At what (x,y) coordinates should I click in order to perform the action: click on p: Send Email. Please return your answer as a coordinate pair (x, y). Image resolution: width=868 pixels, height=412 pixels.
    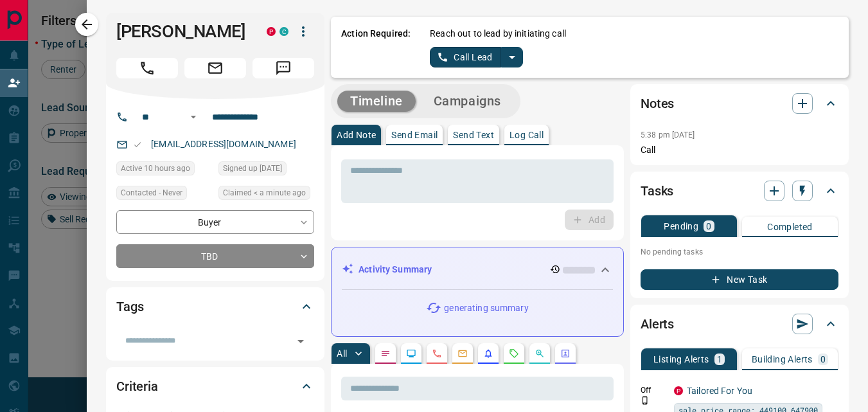
    Looking at the image, I should click on (414, 135).